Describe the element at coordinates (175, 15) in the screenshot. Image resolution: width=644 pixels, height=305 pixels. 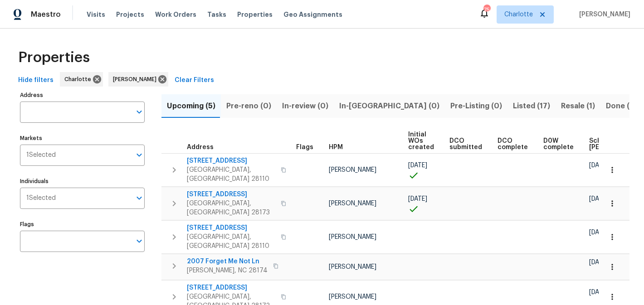
I see `span: Work Orders` at that location.